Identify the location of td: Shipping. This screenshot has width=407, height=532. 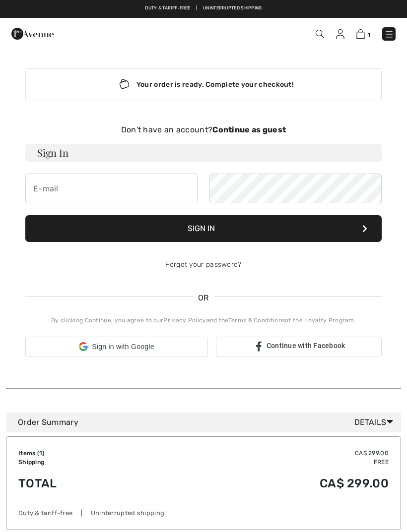
(84, 462).